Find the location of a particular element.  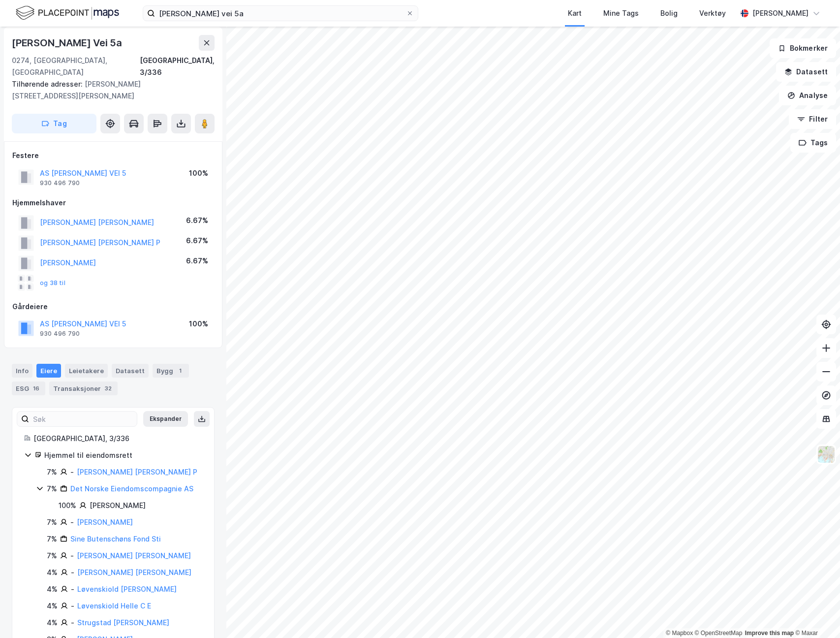

div: Bolig is located at coordinates (669, 13).